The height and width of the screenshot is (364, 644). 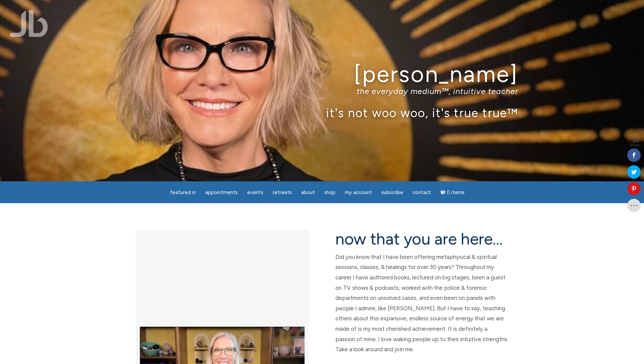 I want to click on span: featured in, so click(x=183, y=192).